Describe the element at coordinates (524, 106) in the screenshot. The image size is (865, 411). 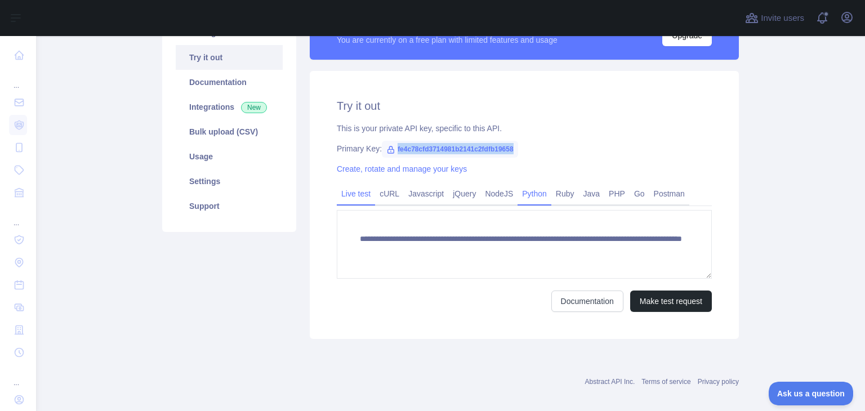
I see `h2: Try it out` at that location.